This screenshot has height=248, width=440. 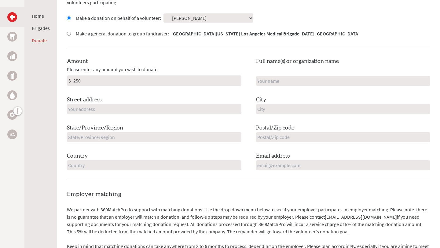 I want to click on a: Business, so click(x=12, y=56).